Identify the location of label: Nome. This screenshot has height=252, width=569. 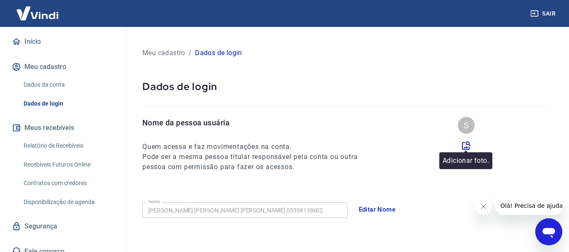
(154, 202).